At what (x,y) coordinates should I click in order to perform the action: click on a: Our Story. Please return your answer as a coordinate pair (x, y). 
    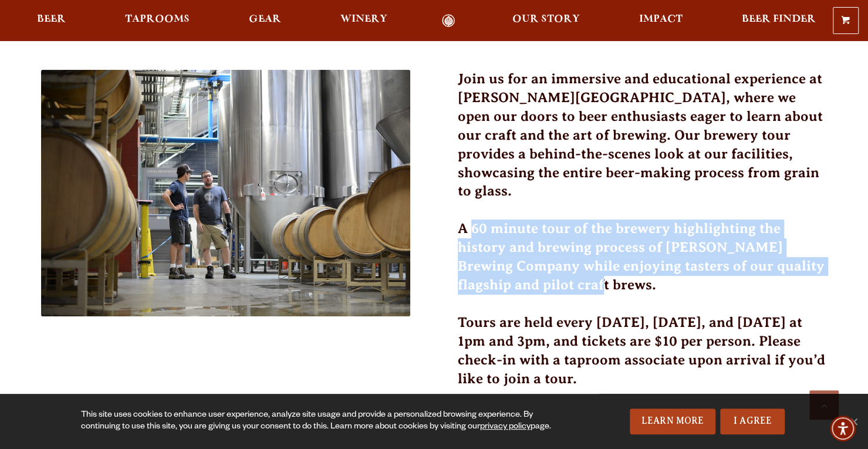
    Looking at the image, I should click on (546, 21).